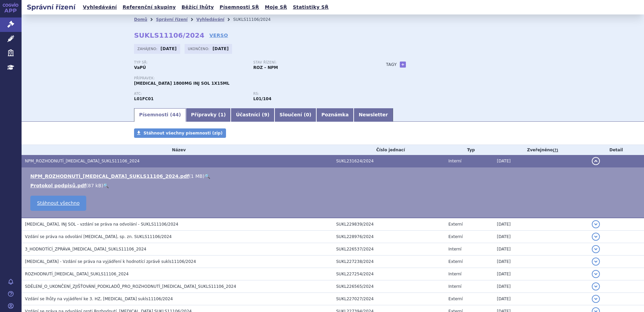 The height and width of the screenshot is (312, 644). What do you see at coordinates (389, 299) in the screenshot?
I see `td: SUKL227027/2024` at bounding box center [389, 299].